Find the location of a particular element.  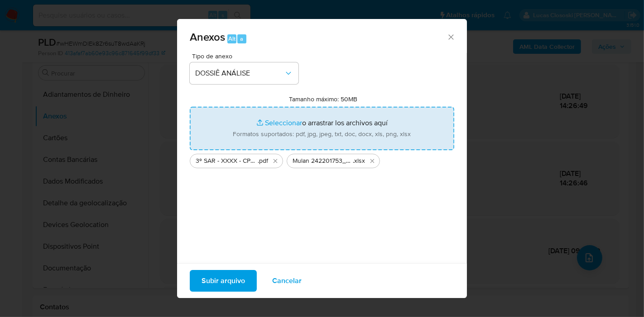

span: Alt is located at coordinates (232, 39).